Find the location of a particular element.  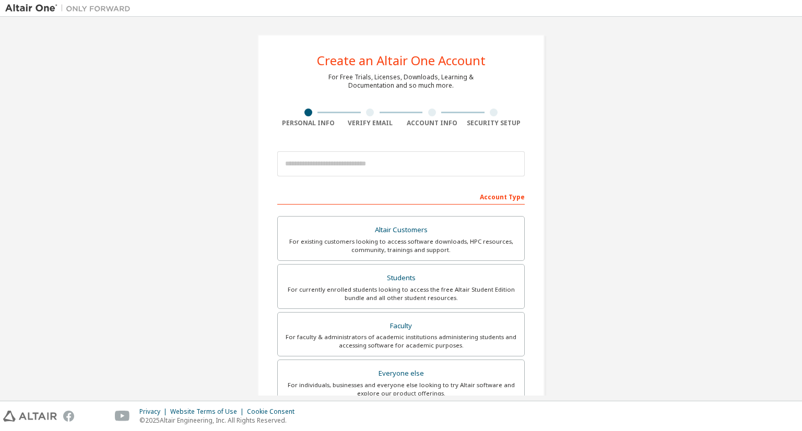

div: Verify Email is located at coordinates (370, 123).